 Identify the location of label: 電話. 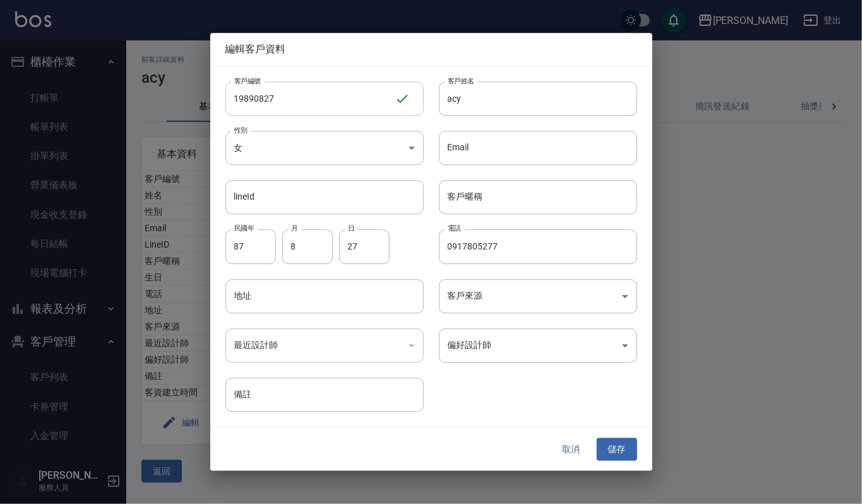
(454, 229).